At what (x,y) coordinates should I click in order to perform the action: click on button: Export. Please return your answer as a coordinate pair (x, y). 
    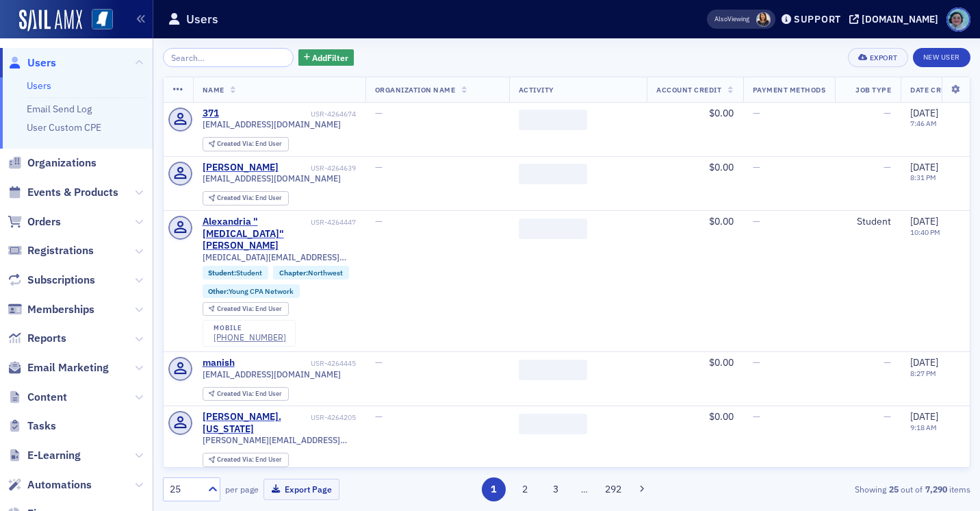
    Looking at the image, I should click on (878, 58).